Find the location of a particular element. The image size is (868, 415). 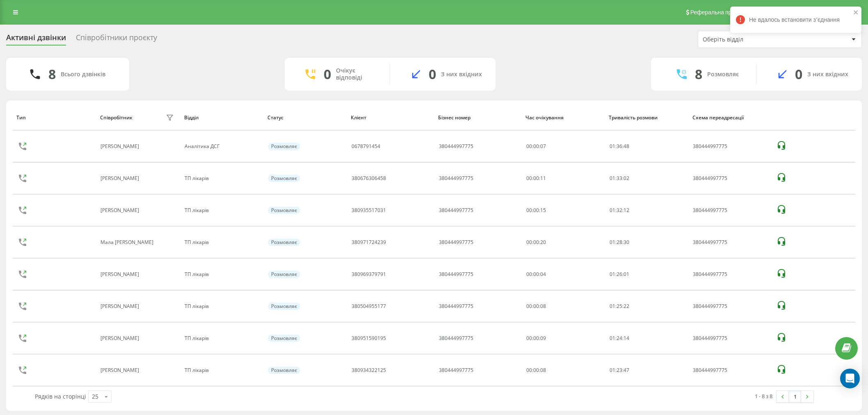

div: 380935517031 is located at coordinates (369, 210).